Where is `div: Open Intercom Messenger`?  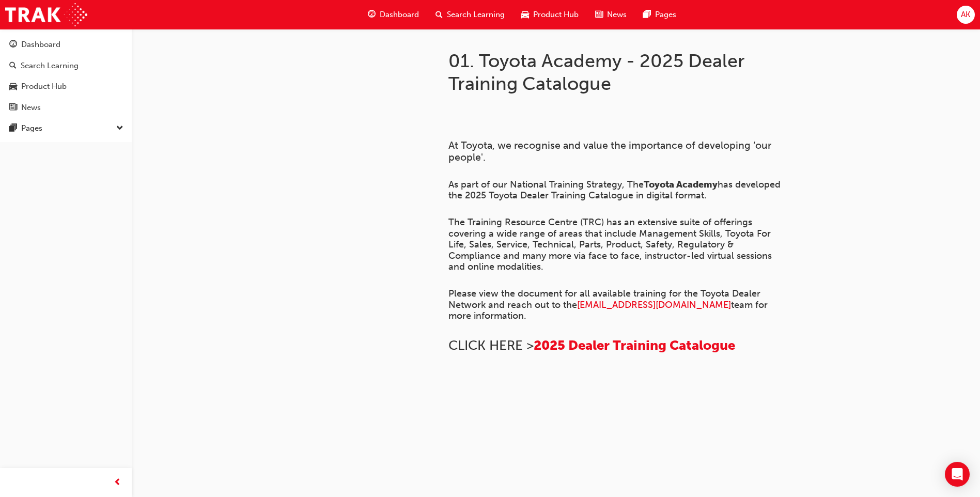
div: Open Intercom Messenger is located at coordinates (957, 475).